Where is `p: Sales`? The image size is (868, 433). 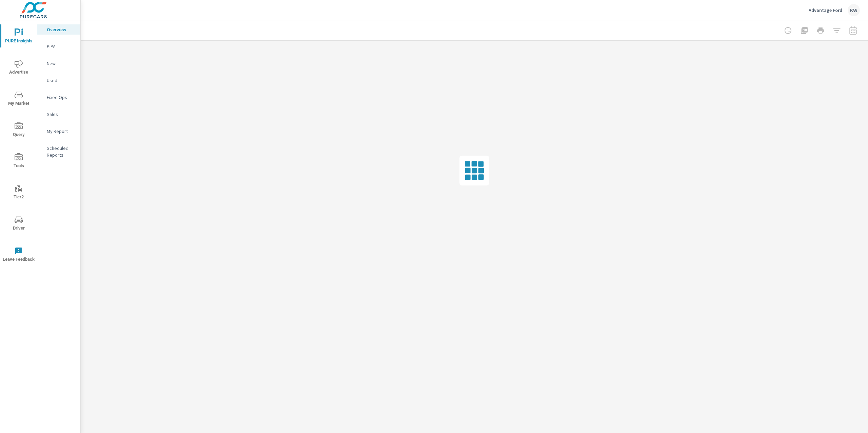
p: Sales is located at coordinates (61, 114).